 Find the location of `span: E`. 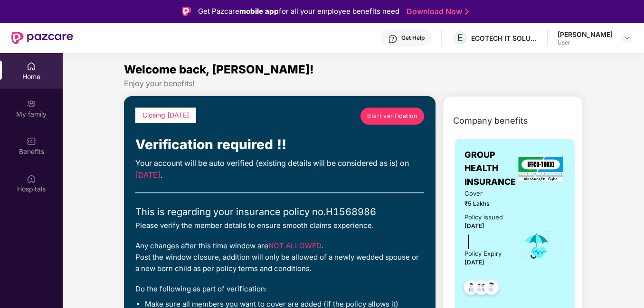

span: E is located at coordinates (460, 38).